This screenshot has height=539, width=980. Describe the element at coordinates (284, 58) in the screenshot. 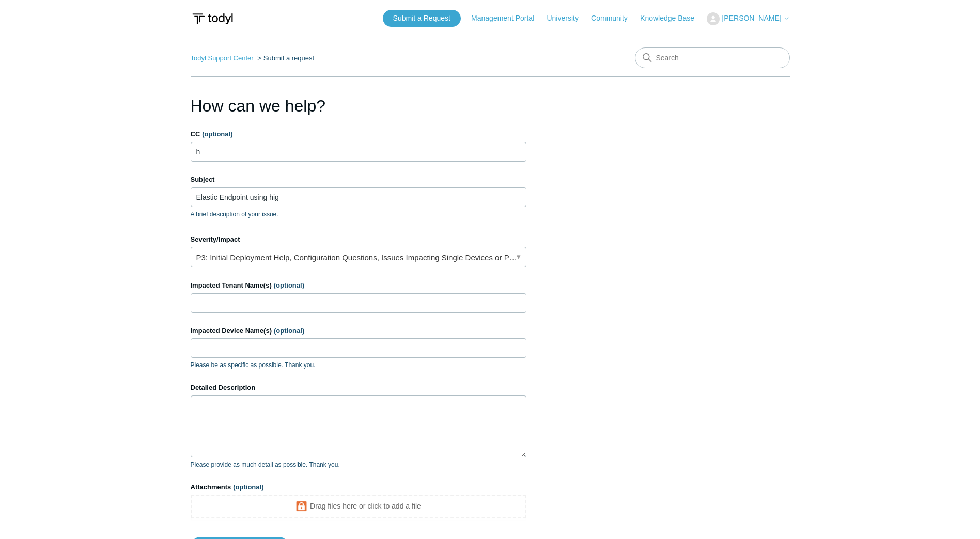

I see `li: Submit a request` at that location.